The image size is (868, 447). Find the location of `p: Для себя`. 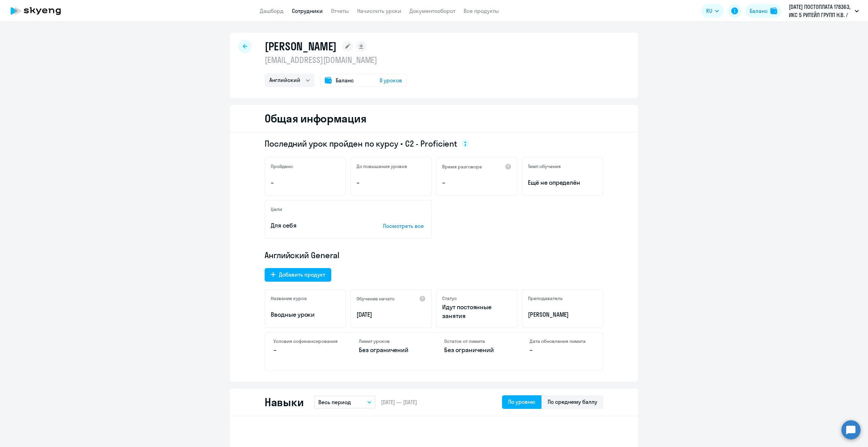

p: Для себя is located at coordinates (316, 225).